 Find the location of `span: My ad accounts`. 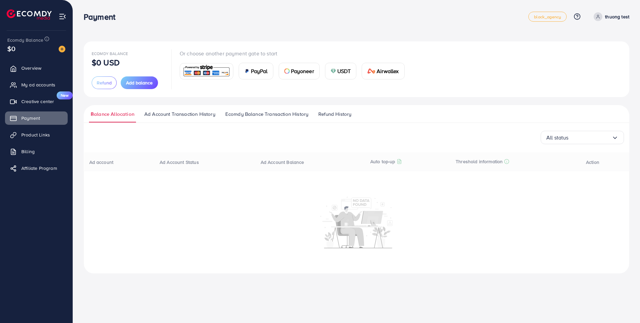

span: My ad accounts is located at coordinates (38, 85).